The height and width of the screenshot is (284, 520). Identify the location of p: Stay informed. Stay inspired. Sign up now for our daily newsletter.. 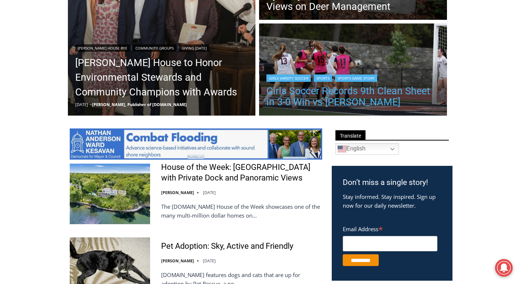
(392, 201).